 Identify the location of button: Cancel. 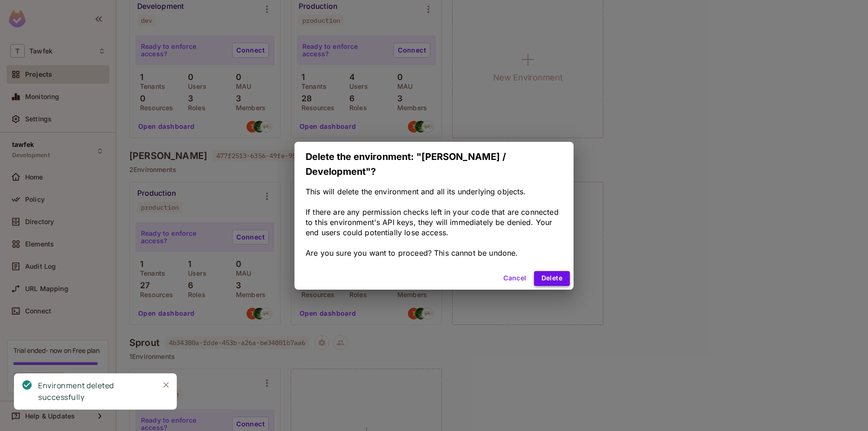
(514, 279).